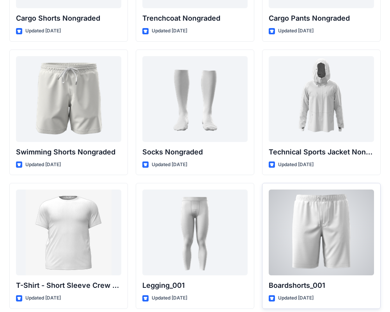  I want to click on a: T-Shirt - Short Sleeve Crew Neck, so click(69, 233).